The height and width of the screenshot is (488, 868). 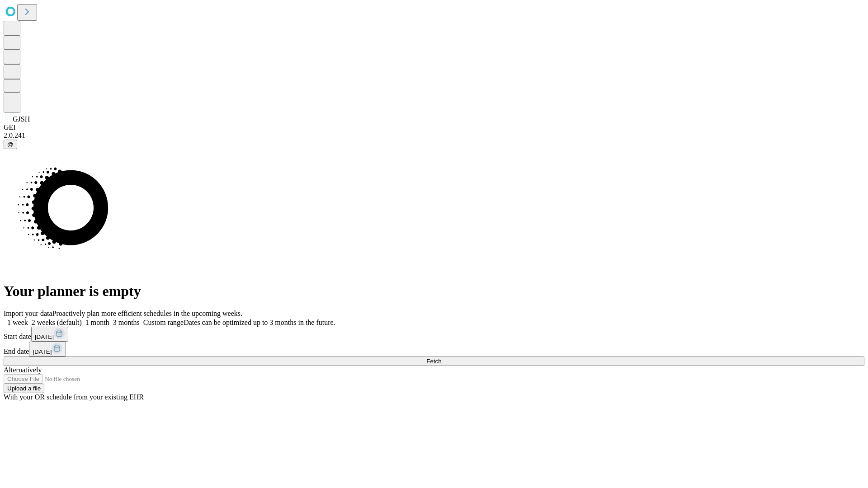 I want to click on div: End date, so click(x=434, y=348).